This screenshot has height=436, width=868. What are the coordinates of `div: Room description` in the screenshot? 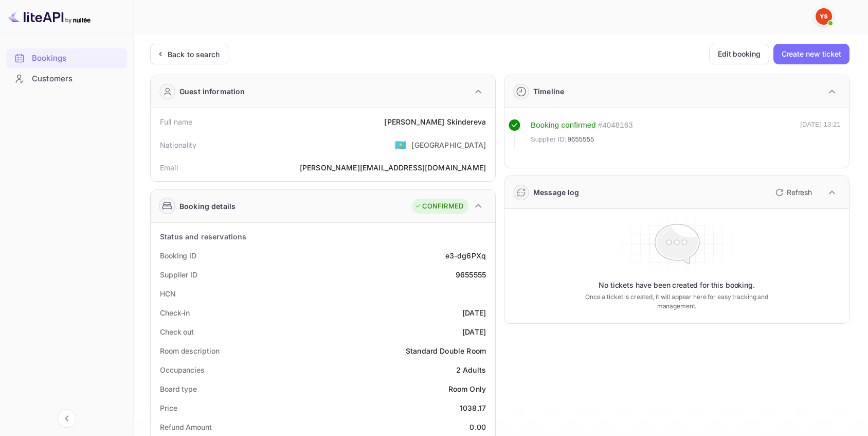 It's located at (189, 351).